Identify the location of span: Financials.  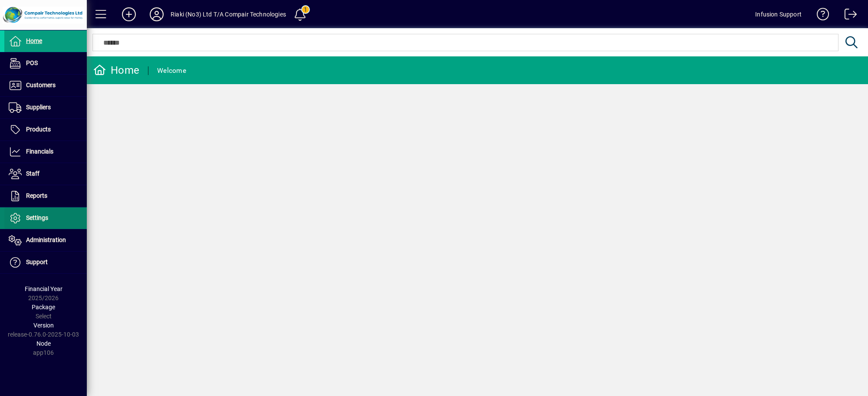
(40, 152).